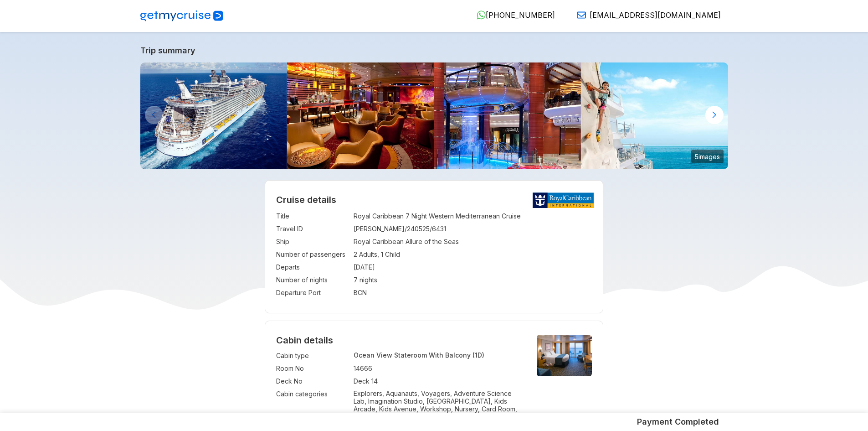  What do you see at coordinates (434, 200) in the screenshot?
I see `h2: Cruise details` at bounding box center [434, 200].